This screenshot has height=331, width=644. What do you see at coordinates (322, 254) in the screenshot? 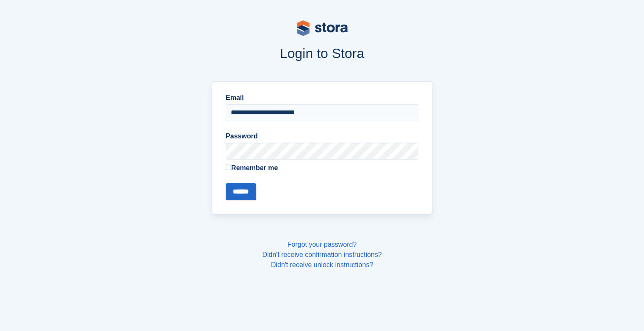
I see `a: Didn't receive confirmation instructions?` at bounding box center [322, 254].